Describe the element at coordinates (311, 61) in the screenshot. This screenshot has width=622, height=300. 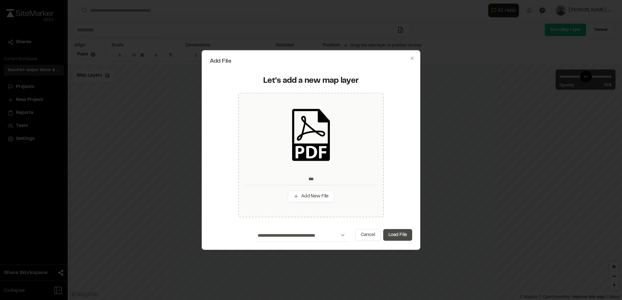
I see `h2: Add File` at that location.